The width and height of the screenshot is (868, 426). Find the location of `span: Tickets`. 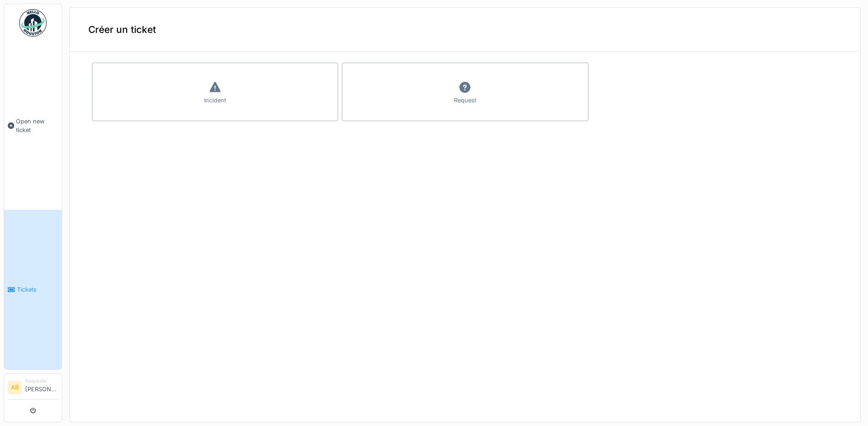

span: Tickets is located at coordinates (37, 289).